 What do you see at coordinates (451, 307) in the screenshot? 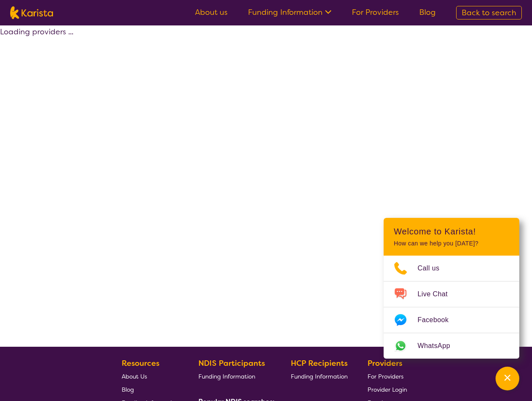
I see `ul: Choose channel` at bounding box center [451, 307].